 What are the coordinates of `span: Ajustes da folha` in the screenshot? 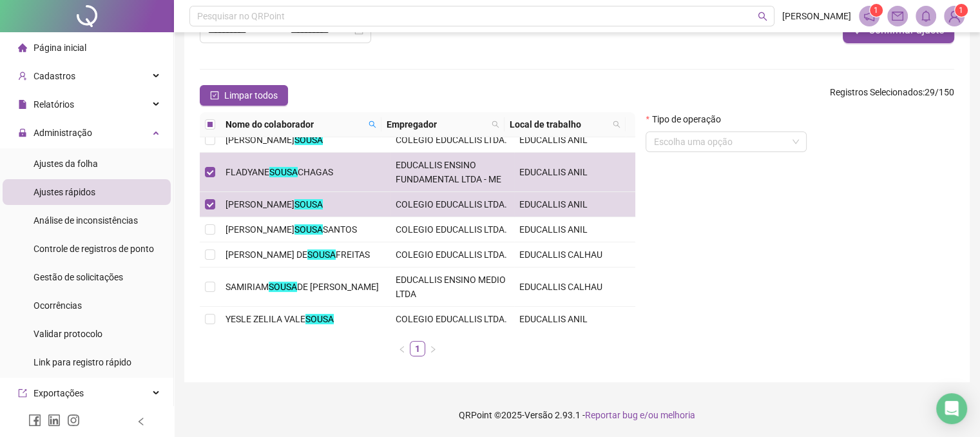 It's located at (66, 163).